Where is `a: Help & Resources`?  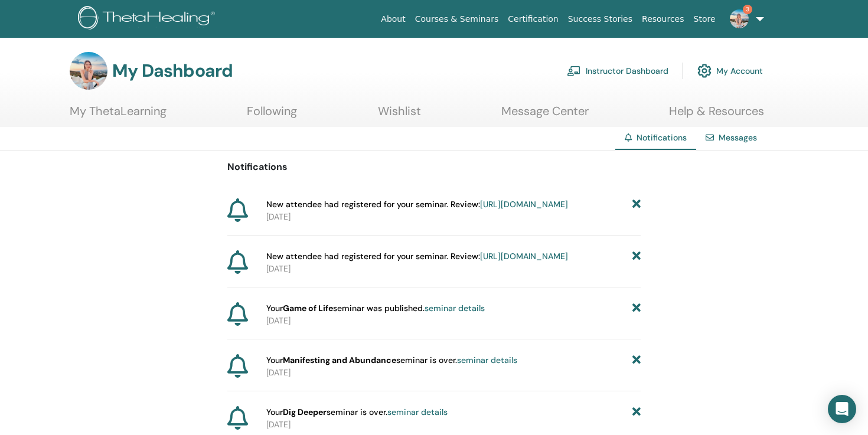
a: Help & Resources is located at coordinates (716, 115).